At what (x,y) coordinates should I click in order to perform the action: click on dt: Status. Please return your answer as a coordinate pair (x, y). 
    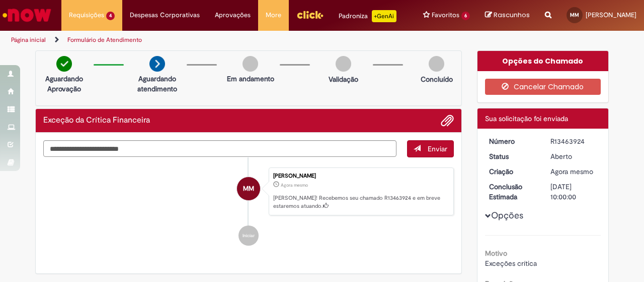
    Looking at the image, I should click on (512, 156).